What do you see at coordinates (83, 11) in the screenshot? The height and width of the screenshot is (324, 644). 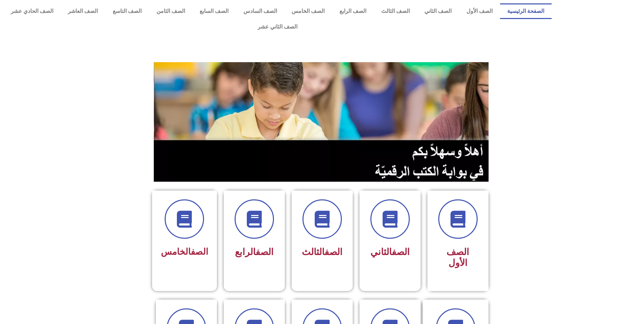 I see `a: الصف العاشر` at bounding box center [83, 11].